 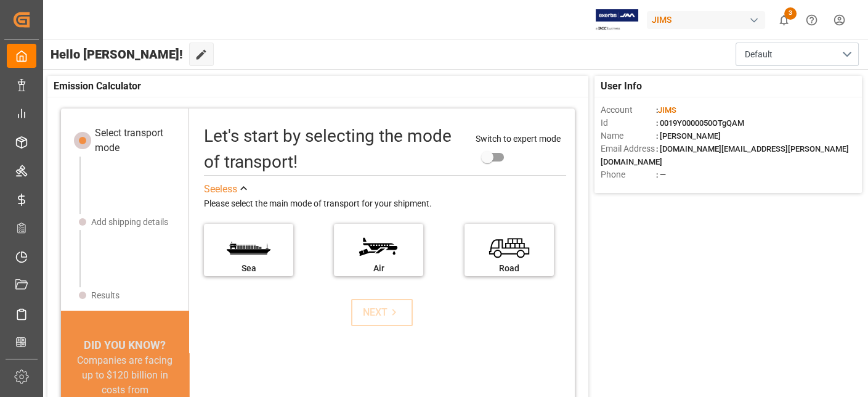 What do you see at coordinates (509, 268) in the screenshot?
I see `div: Road` at bounding box center [509, 268].